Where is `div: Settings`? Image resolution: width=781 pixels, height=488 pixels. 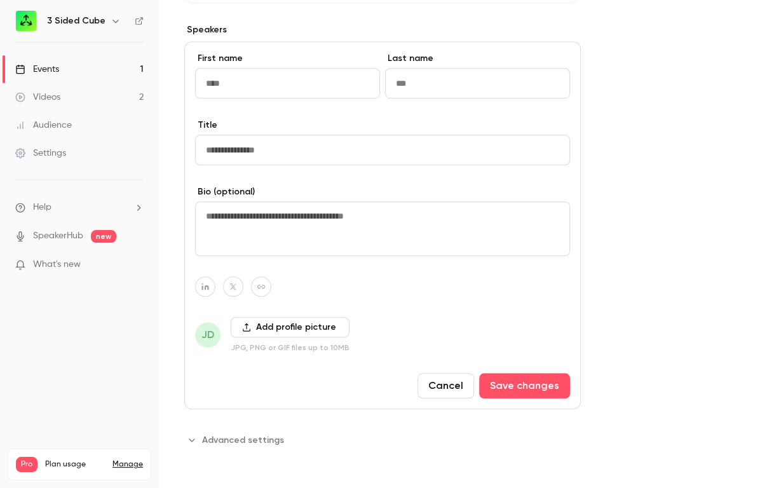
div: Settings is located at coordinates (41, 153).